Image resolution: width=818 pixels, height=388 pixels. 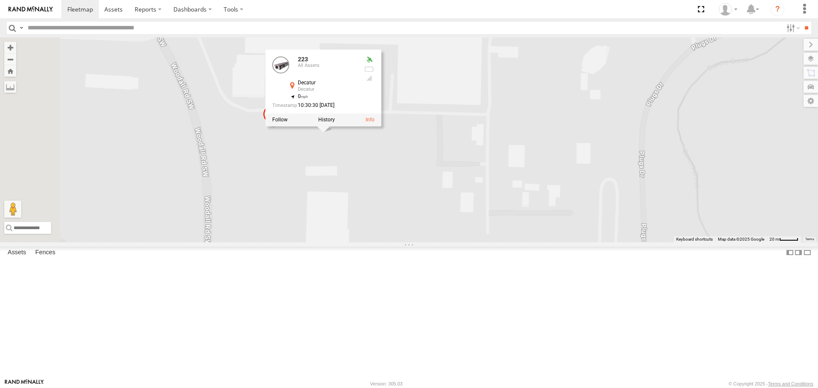 I want to click on div: Date/time of location update, so click(x=315, y=106).